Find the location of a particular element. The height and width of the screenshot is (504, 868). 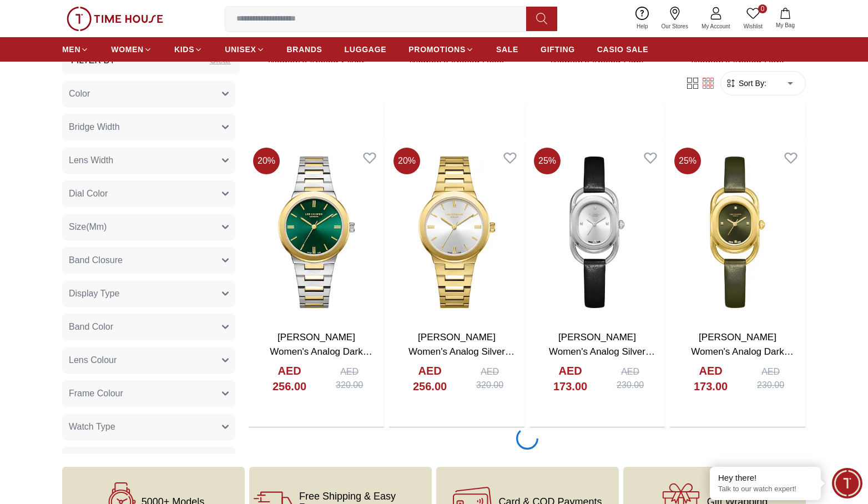

a: Our Stores is located at coordinates (675, 19).